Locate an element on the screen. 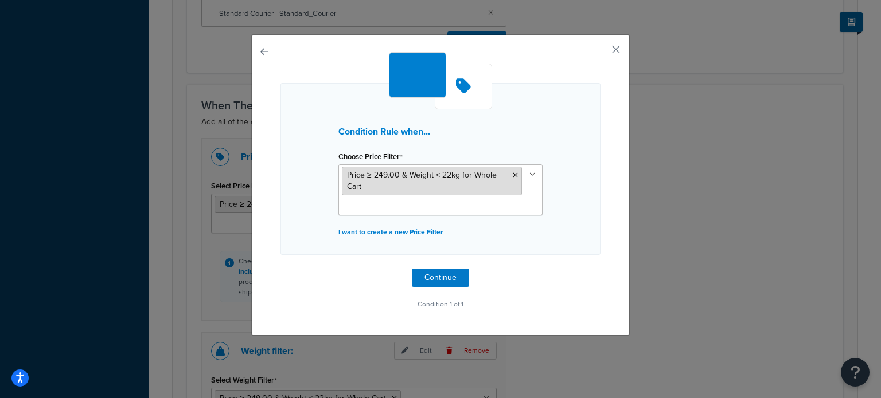 This screenshot has height=398, width=881. h3: Condition Rule when... is located at coordinates (440, 132).